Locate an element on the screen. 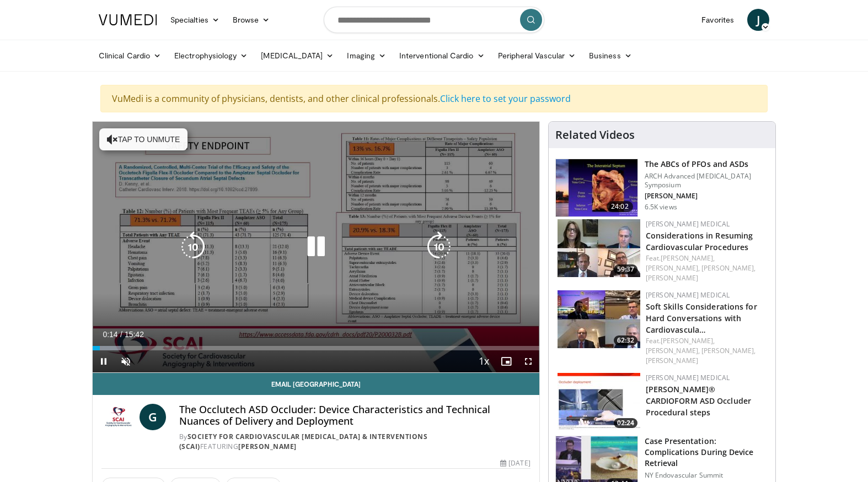  a: Browse is located at coordinates (252, 20).